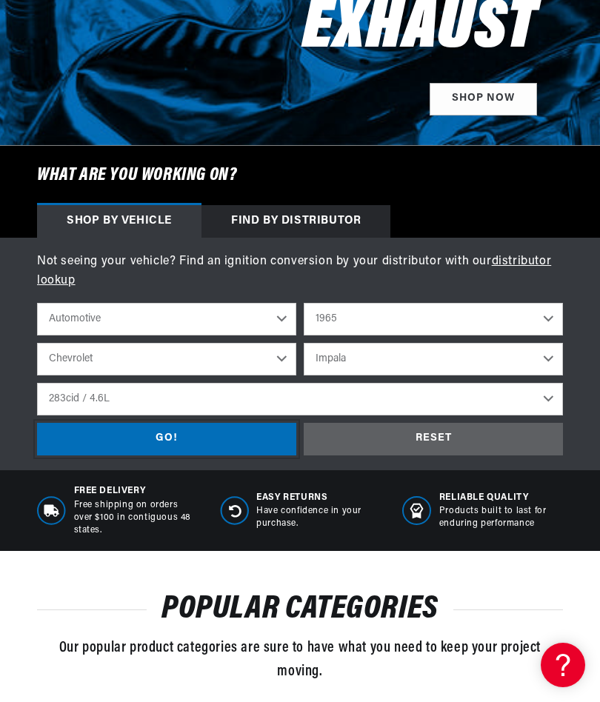 The height and width of the screenshot is (702, 600). I want to click on h2: POPULAR CATEGORIES, so click(300, 609).